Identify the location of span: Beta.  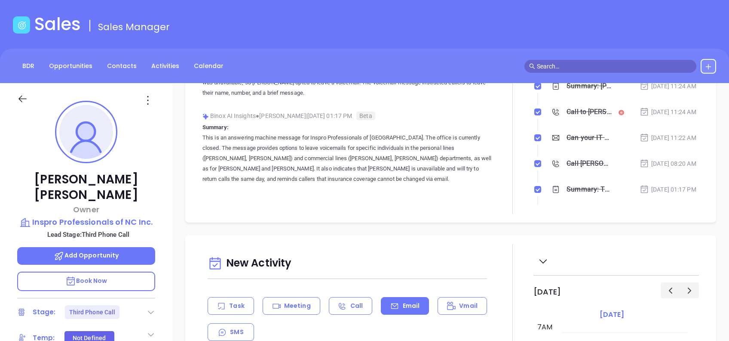
(366, 116).